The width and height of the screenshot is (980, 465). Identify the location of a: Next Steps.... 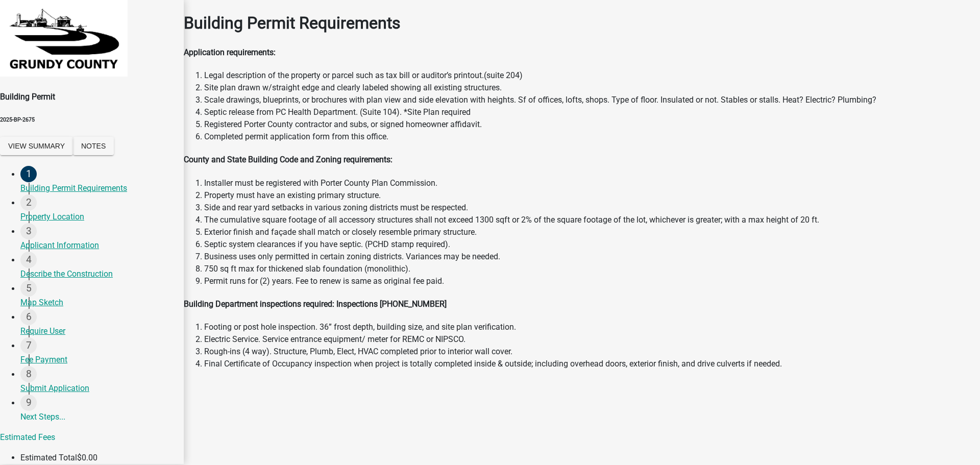
(102, 411).